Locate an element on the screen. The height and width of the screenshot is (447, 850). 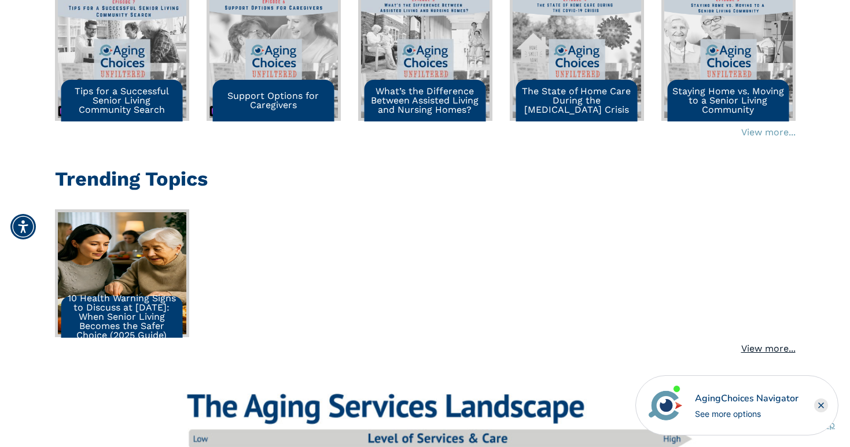
h2: Trending Topics is located at coordinates (131, 179).